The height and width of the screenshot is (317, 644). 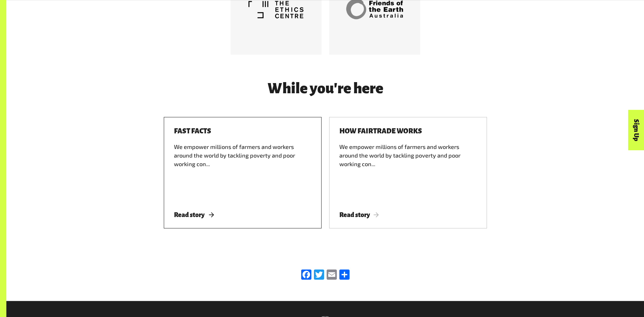 What do you see at coordinates (408, 173) in the screenshot?
I see `a: How Fairtrade works We empower millions of farmers and workers around the world by tackling pover...` at bounding box center [408, 173].